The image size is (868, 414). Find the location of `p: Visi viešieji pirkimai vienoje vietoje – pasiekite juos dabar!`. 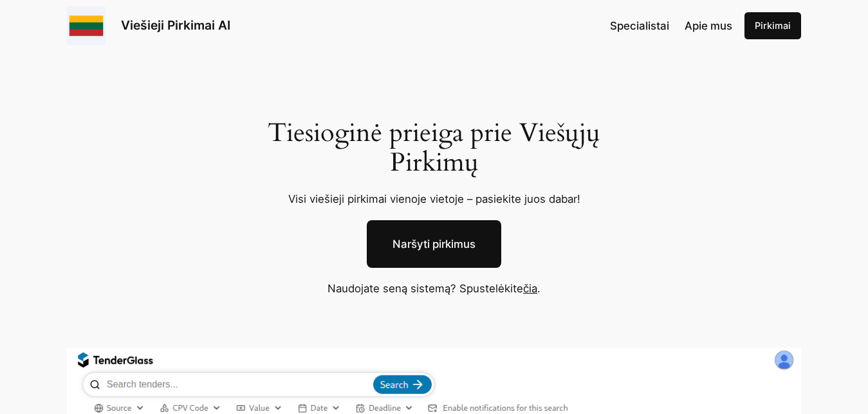

p: Visi viešieji pirkimai vienoje vietoje – pasiekite juos dabar! is located at coordinates (434, 199).